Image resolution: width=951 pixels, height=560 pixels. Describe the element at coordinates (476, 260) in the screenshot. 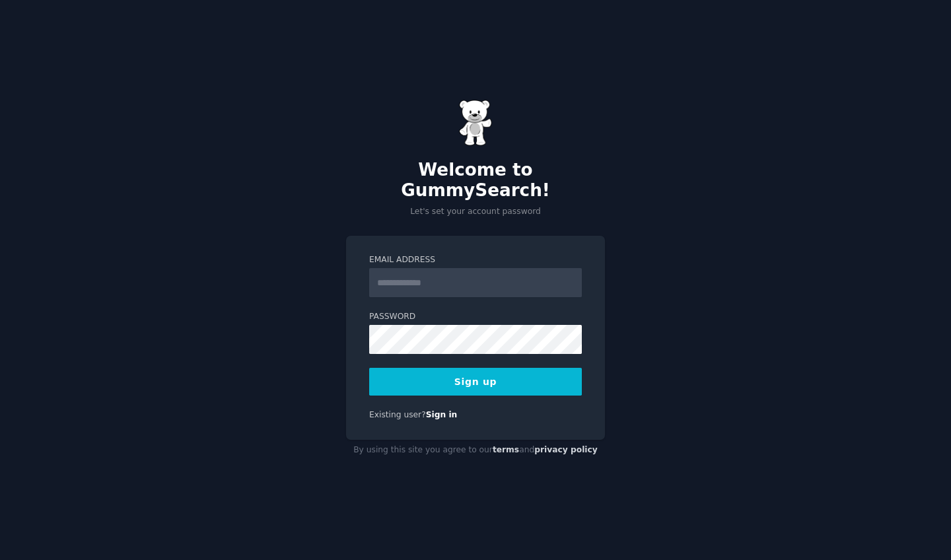

I see `label: Email Address` at that location.